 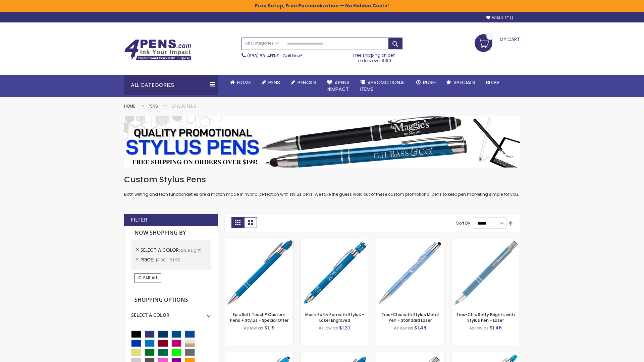 I want to click on a: Pencils, so click(x=303, y=82).